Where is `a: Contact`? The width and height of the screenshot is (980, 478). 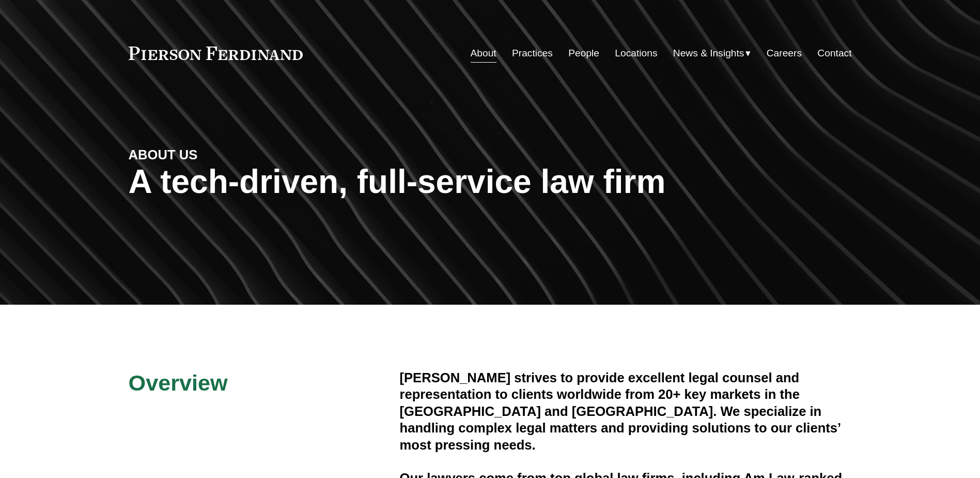
a: Contact is located at coordinates (835, 54).